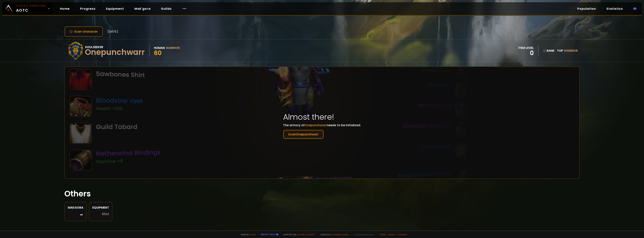  What do you see at coordinates (88, 9) in the screenshot?
I see `a: Progress` at bounding box center [88, 9].